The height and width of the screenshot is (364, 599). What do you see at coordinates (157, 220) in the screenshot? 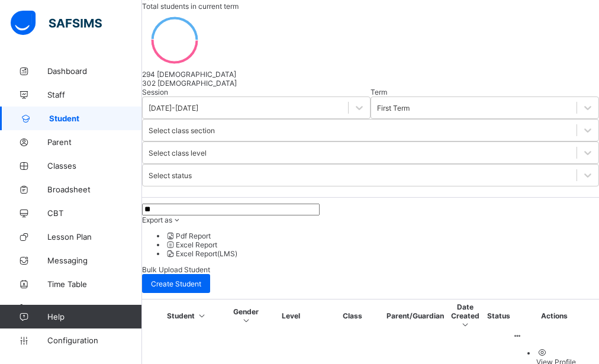
I see `span: Export as` at bounding box center [157, 220].